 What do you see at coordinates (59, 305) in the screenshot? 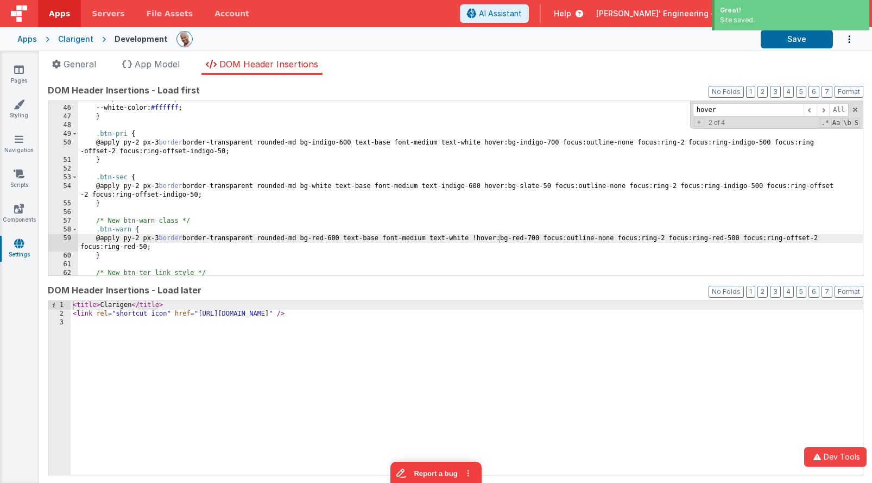
I see `div: 1` at bounding box center [59, 305].